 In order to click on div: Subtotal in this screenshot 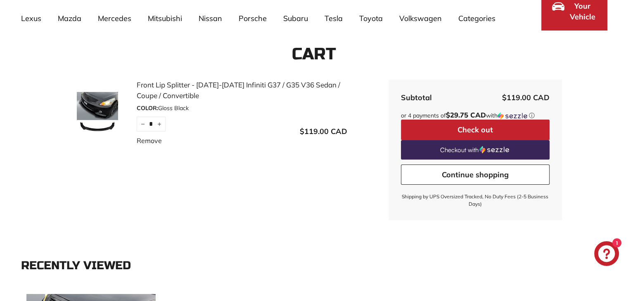, I will do `click(416, 97)`.